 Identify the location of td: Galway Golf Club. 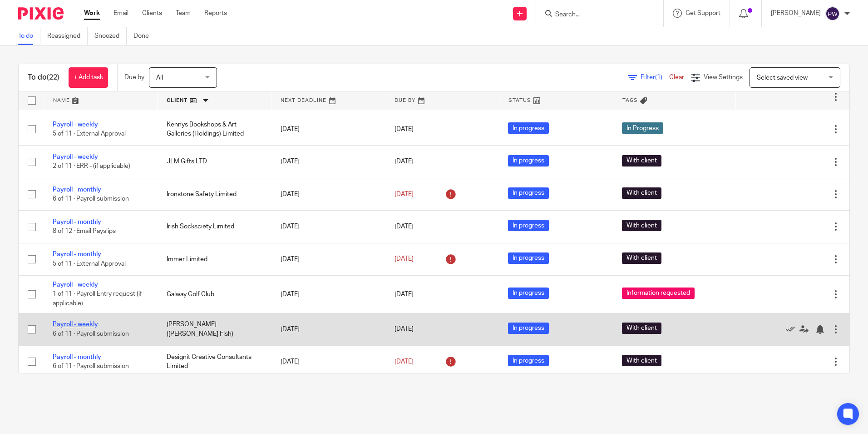
(214, 294).